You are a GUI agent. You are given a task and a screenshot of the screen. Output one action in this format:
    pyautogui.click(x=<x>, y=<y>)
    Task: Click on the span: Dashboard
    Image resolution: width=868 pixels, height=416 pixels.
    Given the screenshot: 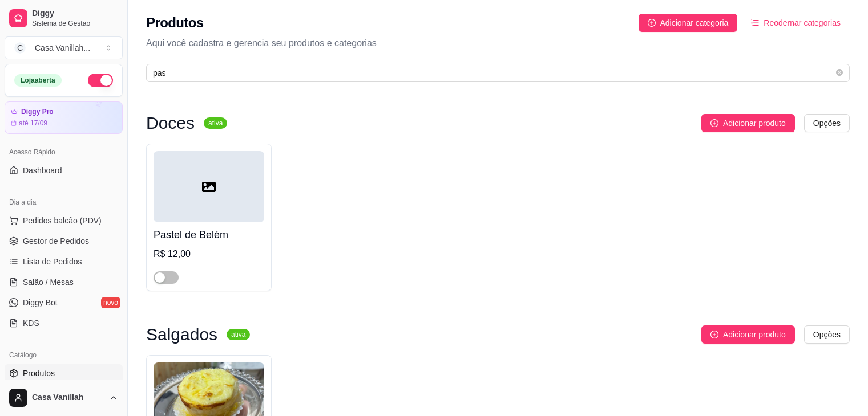 What is the action you would take?
    pyautogui.click(x=42, y=170)
    